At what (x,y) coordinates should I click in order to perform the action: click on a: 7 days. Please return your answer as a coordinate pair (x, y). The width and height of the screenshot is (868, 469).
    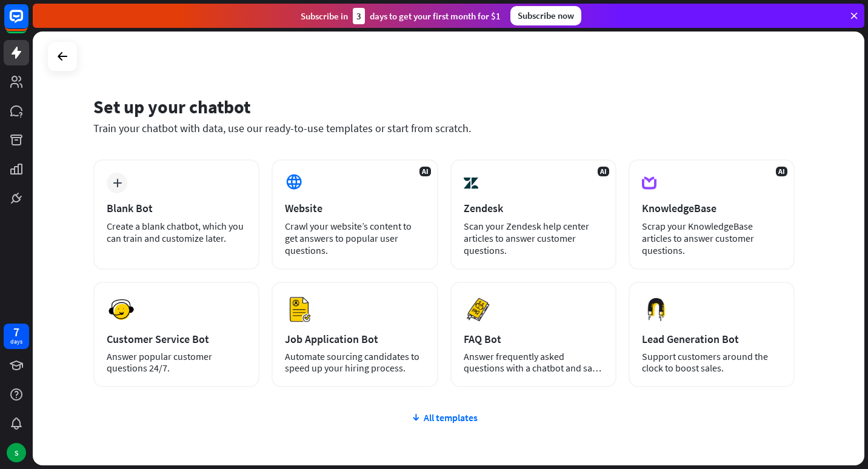
    Looking at the image, I should click on (16, 336).